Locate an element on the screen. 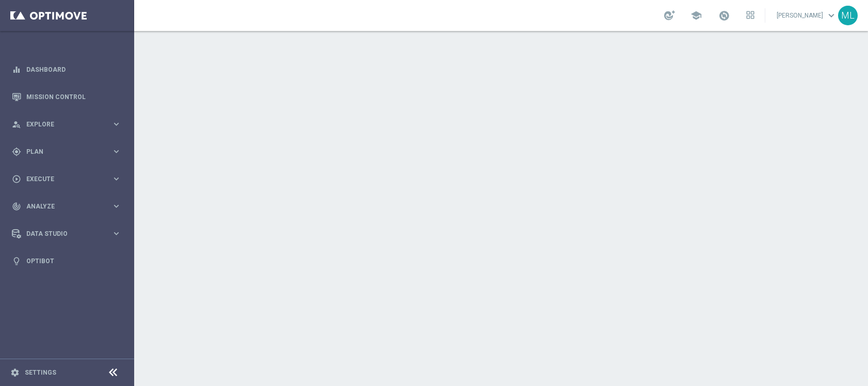 Image resolution: width=868 pixels, height=386 pixels. i: equalizer is located at coordinates (17, 70).